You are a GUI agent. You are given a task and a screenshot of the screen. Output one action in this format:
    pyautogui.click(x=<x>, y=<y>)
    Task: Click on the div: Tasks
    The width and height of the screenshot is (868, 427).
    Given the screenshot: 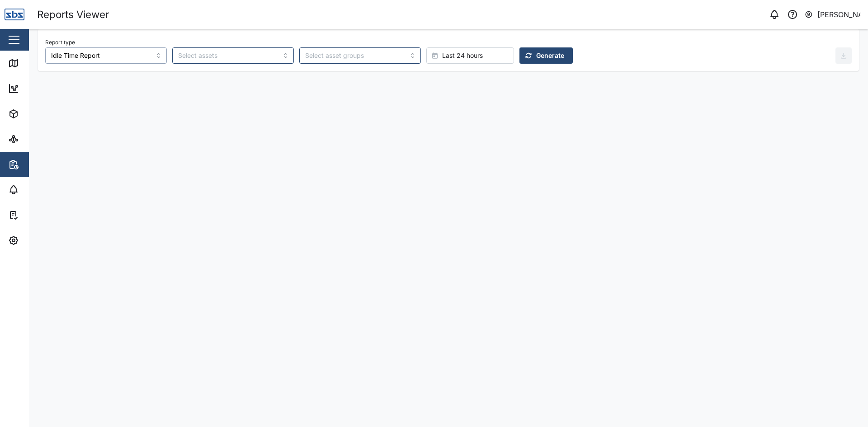 What is the action you would take?
    pyautogui.click(x=36, y=215)
    